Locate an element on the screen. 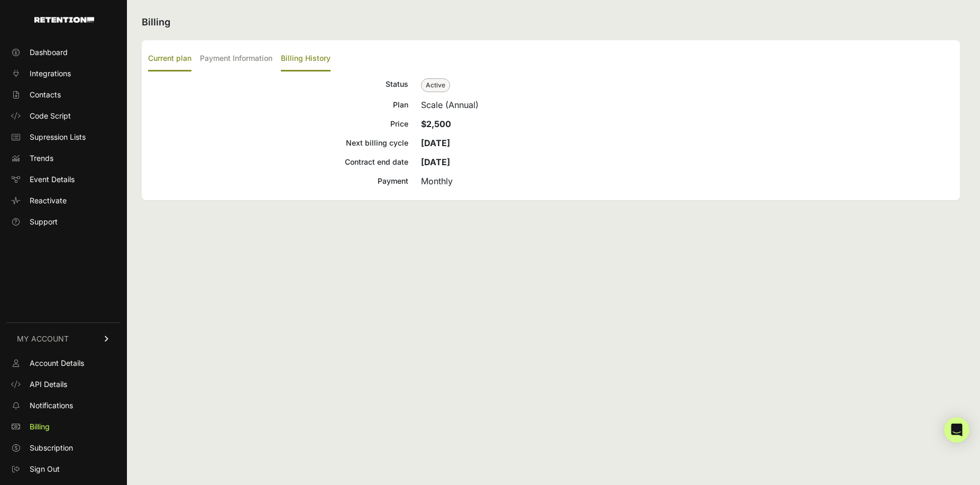 The image size is (980, 485). span: Subscription is located at coordinates (51, 448).